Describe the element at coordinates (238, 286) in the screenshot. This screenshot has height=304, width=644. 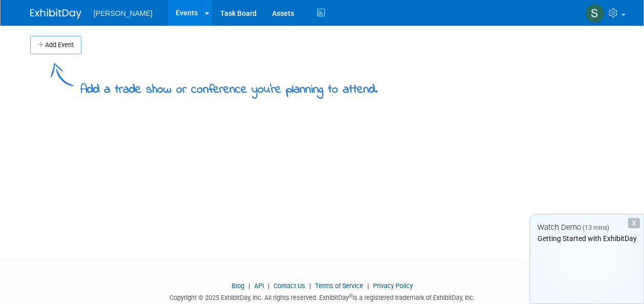
I see `a: Blog` at that location.